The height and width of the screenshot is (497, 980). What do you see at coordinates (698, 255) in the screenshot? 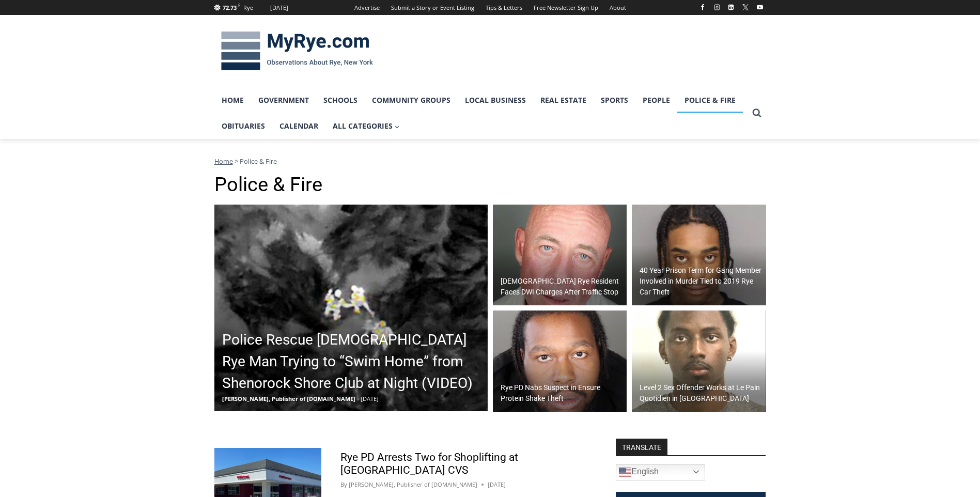
I see `a: 40 Year Prison Term for Gang Member Involved in Murder Tied to 2019 Rye Car Theft` at bounding box center [698, 255].